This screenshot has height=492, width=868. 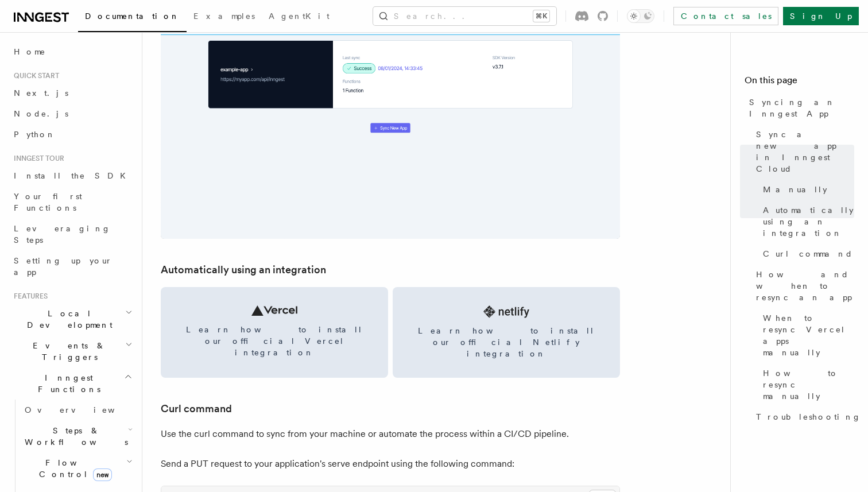 I want to click on span: How and when to resync an app, so click(x=805, y=286).